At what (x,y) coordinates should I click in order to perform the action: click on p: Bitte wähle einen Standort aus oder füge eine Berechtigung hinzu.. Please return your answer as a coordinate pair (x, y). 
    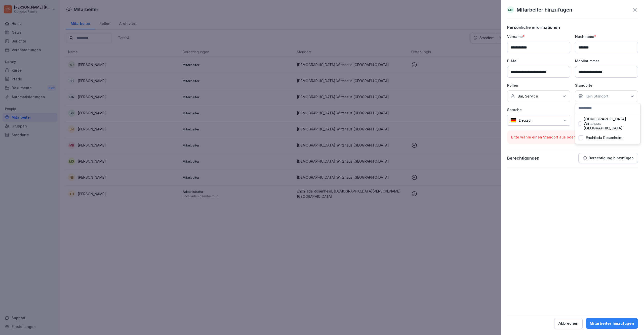
    Looking at the image, I should click on (572, 137).